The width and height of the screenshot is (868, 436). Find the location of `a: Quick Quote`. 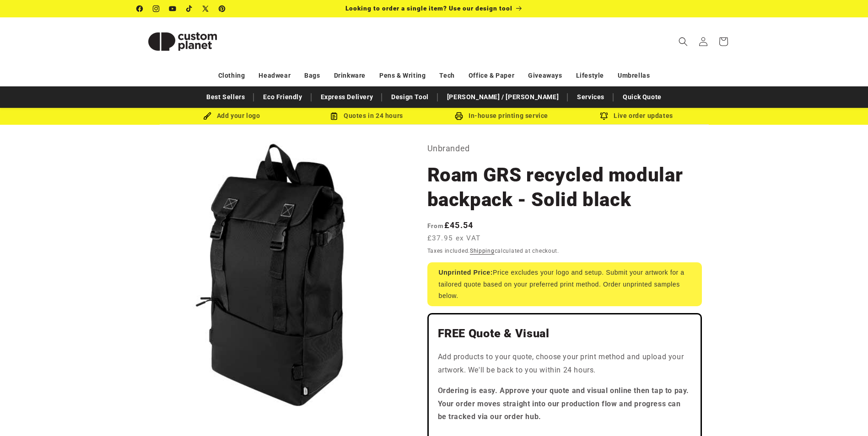

a: Quick Quote is located at coordinates (642, 97).